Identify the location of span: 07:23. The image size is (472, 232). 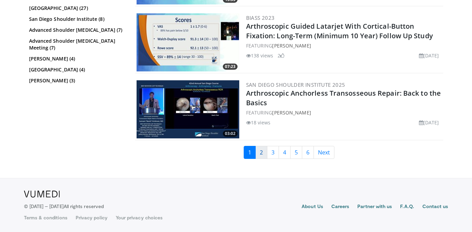
(230, 67).